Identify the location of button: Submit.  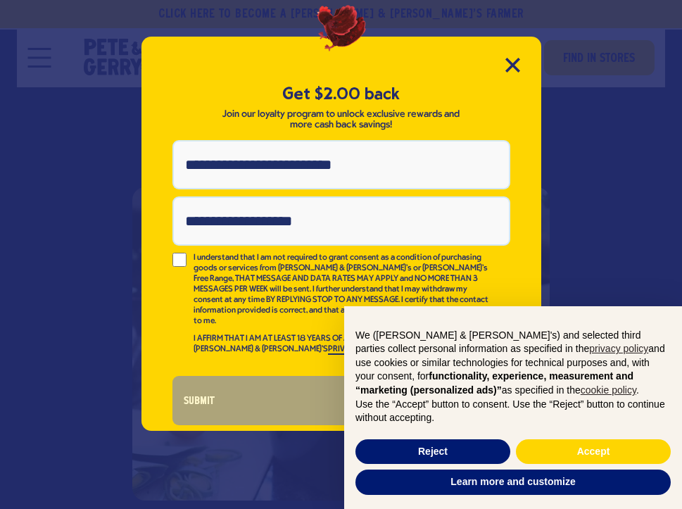
(342, 401).